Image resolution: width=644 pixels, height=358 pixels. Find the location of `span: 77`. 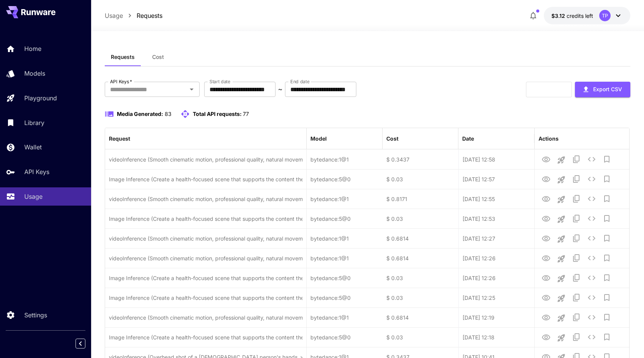

span: 77 is located at coordinates (246, 114).